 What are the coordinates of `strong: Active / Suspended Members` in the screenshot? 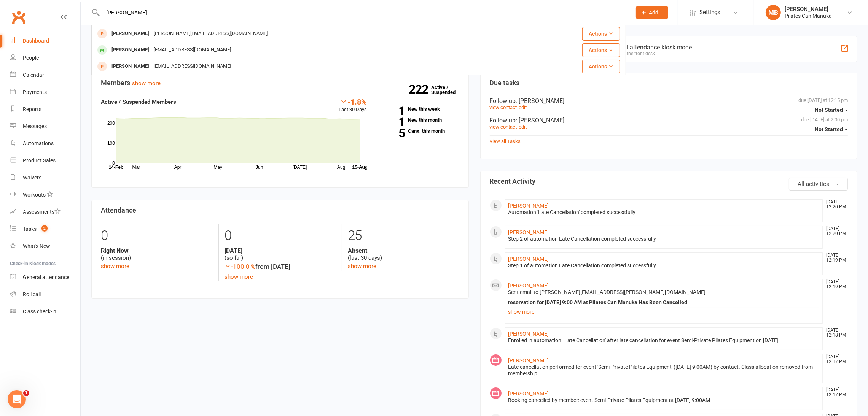 It's located at (139, 102).